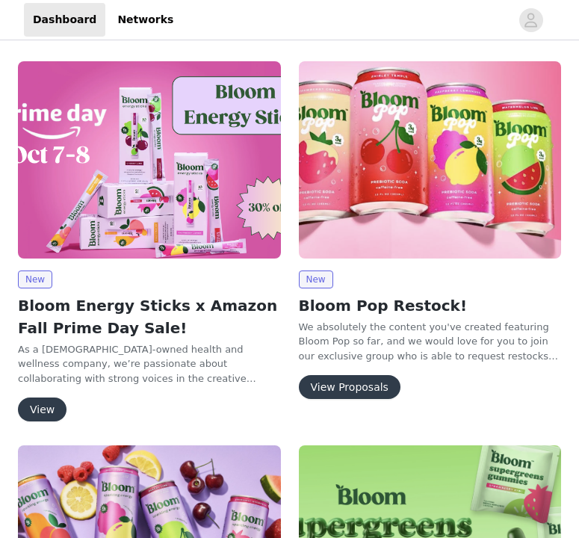 The width and height of the screenshot is (579, 538). I want to click on p: We absolutely the content you've created featuring Bloom Pop so far, and we would love for you to..., so click(430, 341).